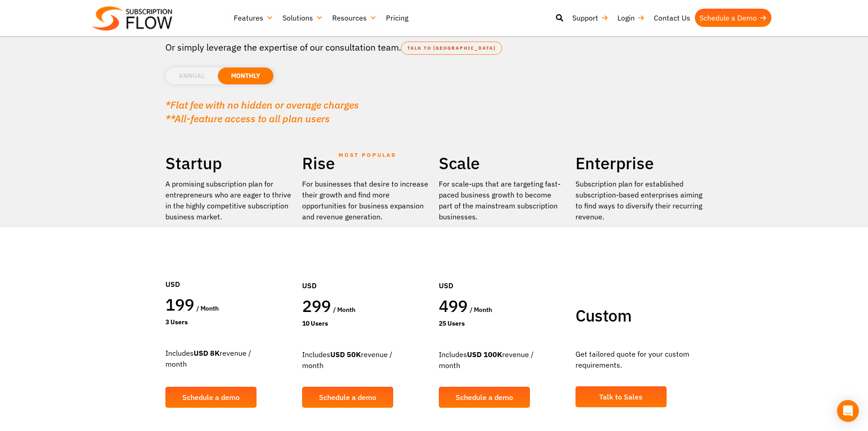 The width and height of the screenshot is (868, 431). What do you see at coordinates (639, 358) in the screenshot?
I see `div: Get tailored quote for your custom requirements.` at bounding box center [639, 358].